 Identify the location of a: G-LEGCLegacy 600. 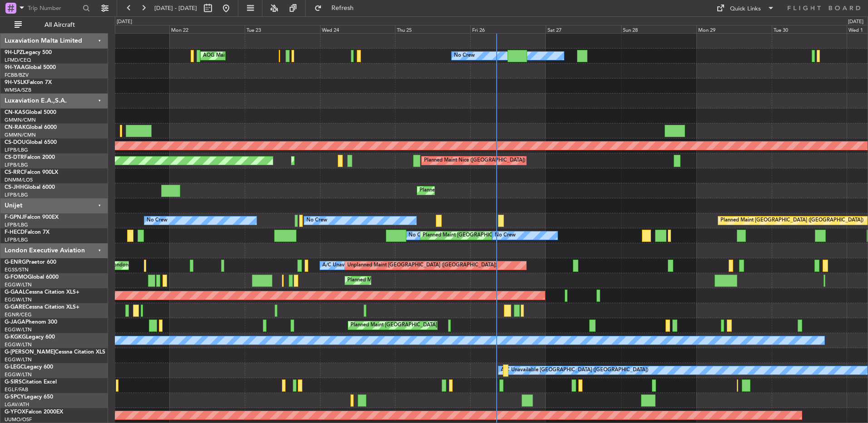
(29, 367).